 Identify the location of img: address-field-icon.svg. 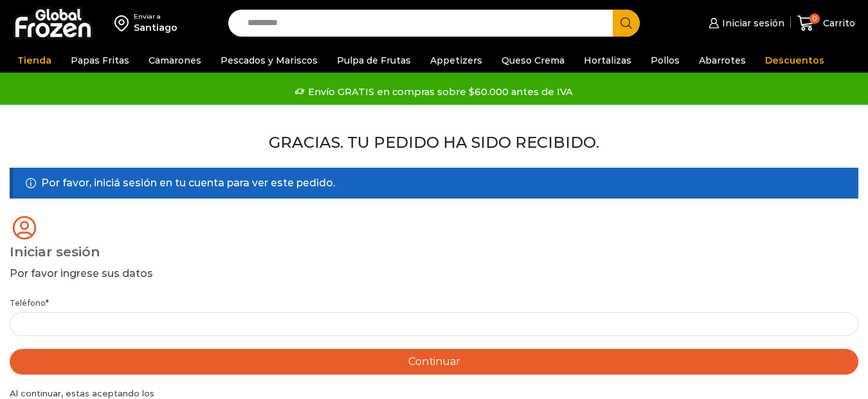
(124, 23).